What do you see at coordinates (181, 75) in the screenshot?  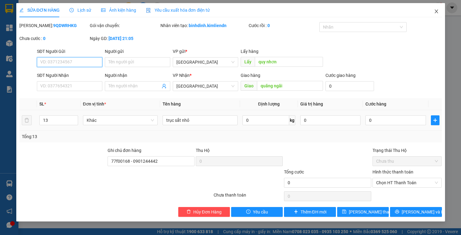 I see `span: VP Nhận` at bounding box center [181, 75].